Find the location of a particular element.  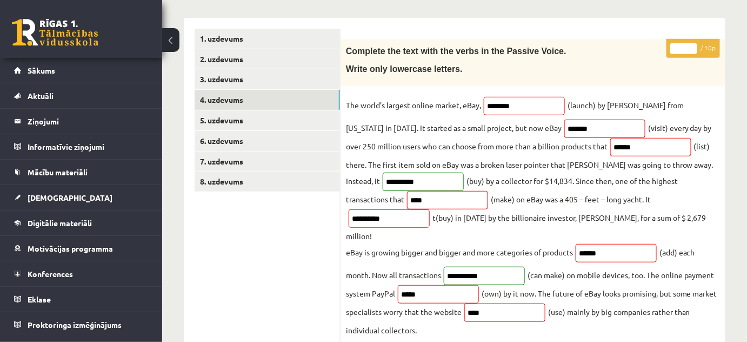

a: Rīgas 1. Tālmācības vidusskola is located at coordinates (55, 32).